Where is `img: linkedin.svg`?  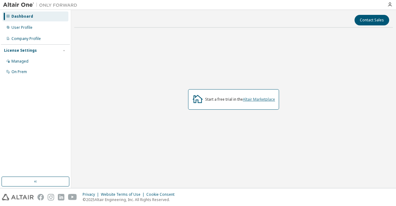
img: linkedin.svg is located at coordinates (61, 197).